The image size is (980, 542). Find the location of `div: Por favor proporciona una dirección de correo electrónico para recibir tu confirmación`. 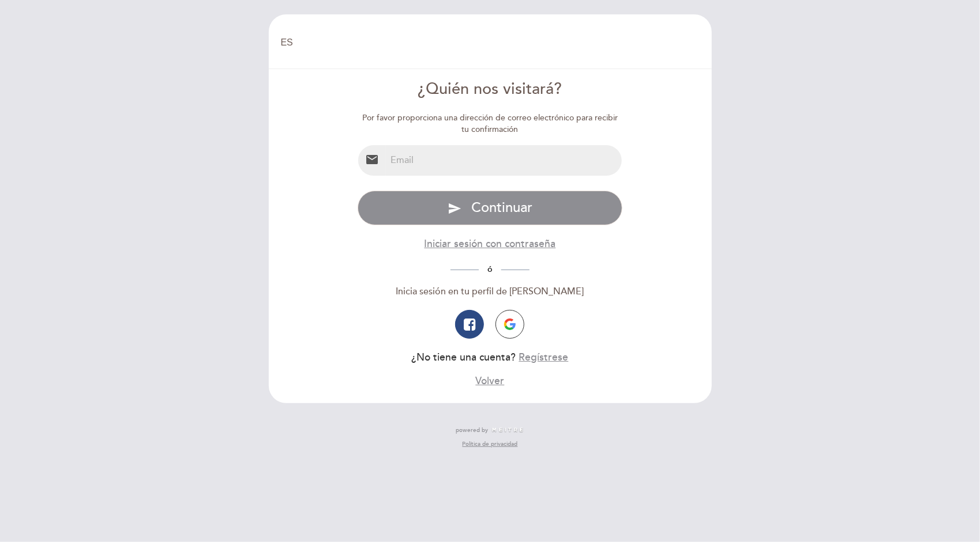

div: Por favor proporciona una dirección de correo electrónico para recibir tu confirmación is located at coordinates (489, 124).